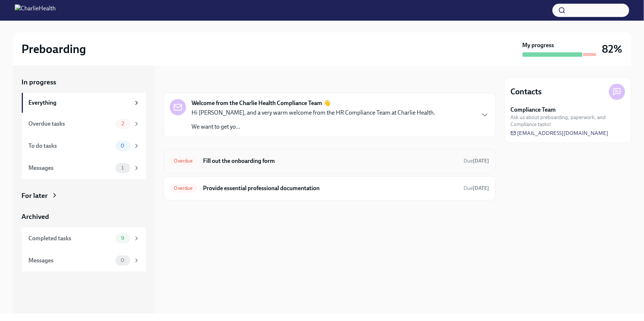  I want to click on span: September 7th, 2025 09:00, so click(476, 161).